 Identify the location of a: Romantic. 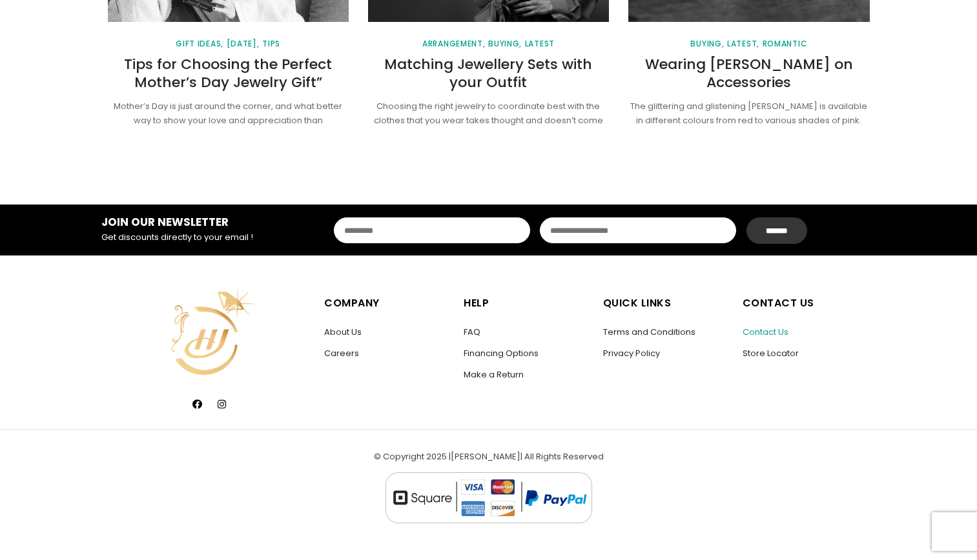
(785, 44).